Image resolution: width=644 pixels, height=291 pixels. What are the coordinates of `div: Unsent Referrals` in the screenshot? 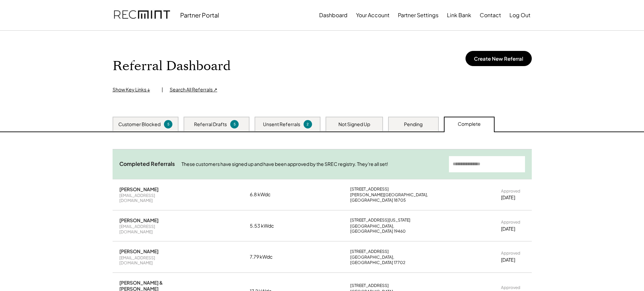 It's located at (281, 125).